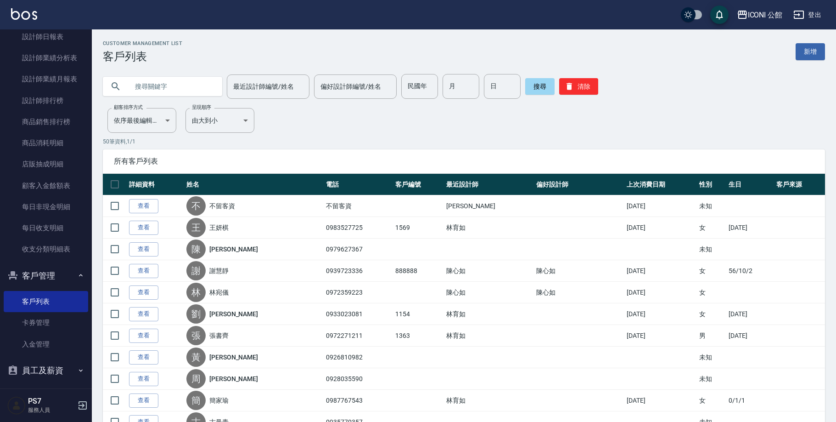 Image resolution: width=836 pixels, height=422 pixels. Describe the element at coordinates (464, 141) in the screenshot. I see `p: 50 筆資料, 1 / 1` at that location.